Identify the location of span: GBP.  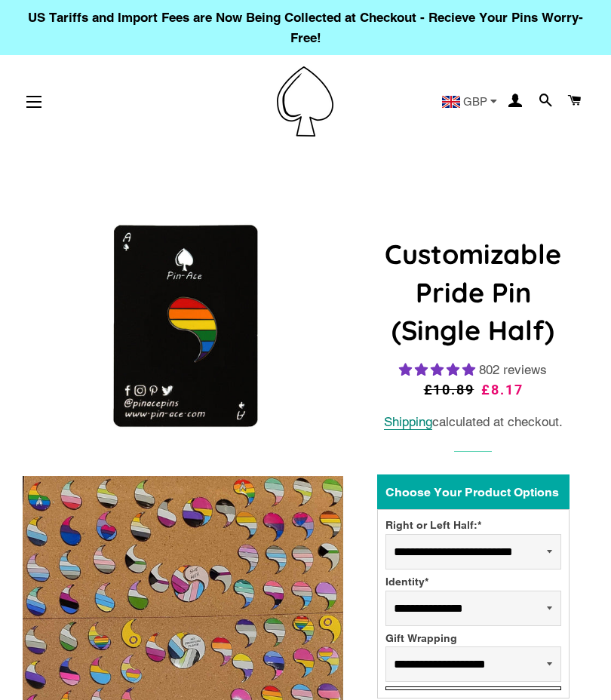
(475, 101).